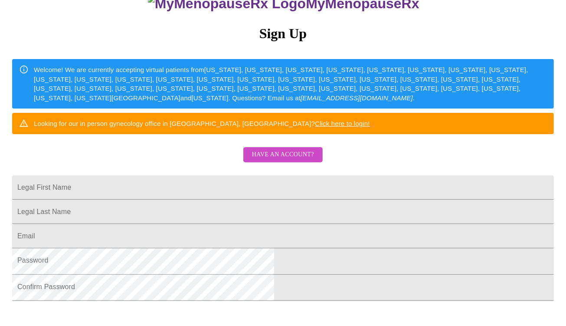 This screenshot has width=566, height=326. What do you see at coordinates (283, 160) in the screenshot?
I see `a: Have an account?` at bounding box center [283, 160].